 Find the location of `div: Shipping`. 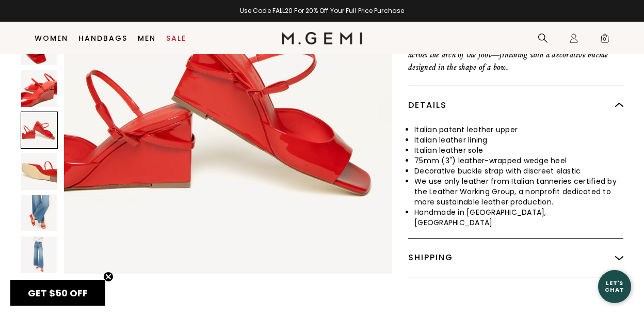

div: Shipping is located at coordinates (516, 257).